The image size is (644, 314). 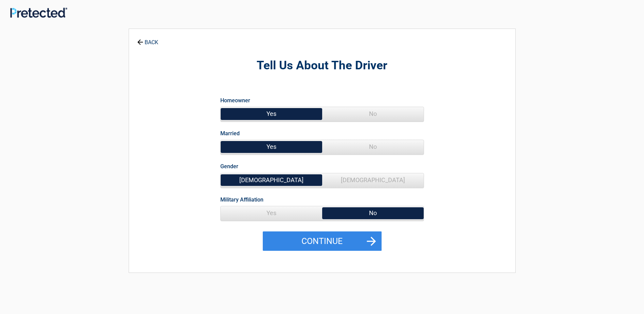 What do you see at coordinates (147, 39) in the screenshot?
I see `a: BACK` at bounding box center [147, 39].